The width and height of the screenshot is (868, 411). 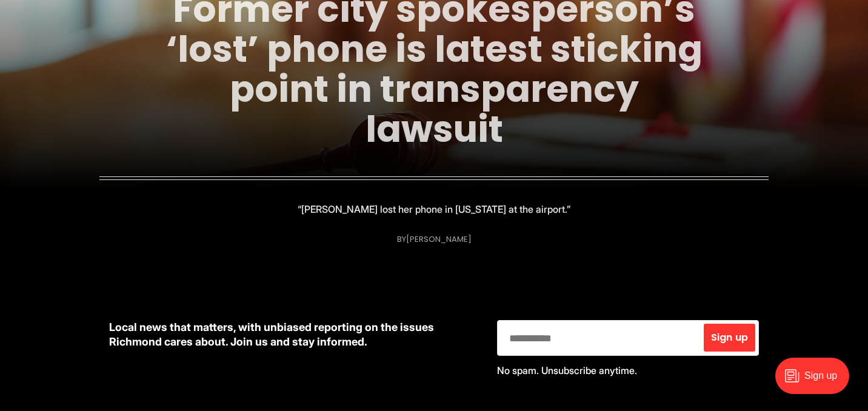 I want to click on span: Sign up, so click(x=729, y=338).